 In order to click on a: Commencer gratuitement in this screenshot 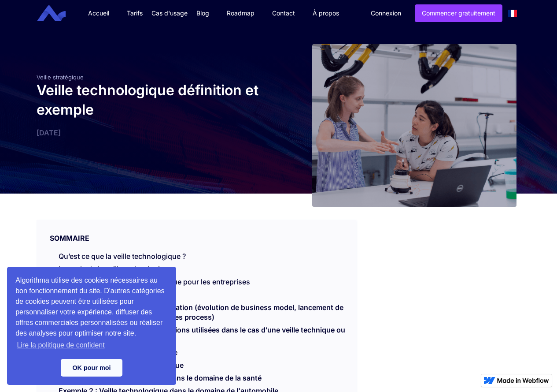, I will do `click(459, 13)`.